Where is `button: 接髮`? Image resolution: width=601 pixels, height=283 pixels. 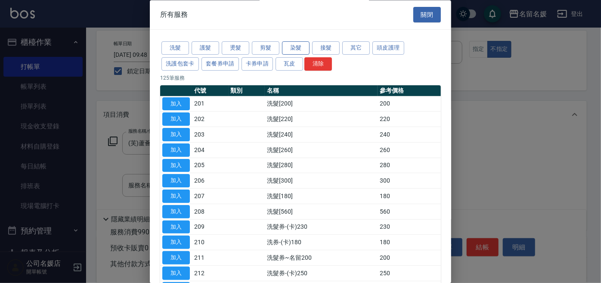
button: 接髮 is located at coordinates (326, 48).